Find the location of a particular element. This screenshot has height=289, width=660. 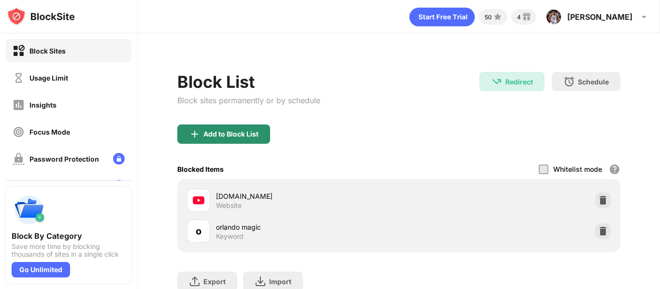

img: ACg8ocKpg24p4Y5FRBo_c-MqKmeHC6YSwgdyKB41-9bZjPLYXJT1bCE=s96-c is located at coordinates (554, 17).